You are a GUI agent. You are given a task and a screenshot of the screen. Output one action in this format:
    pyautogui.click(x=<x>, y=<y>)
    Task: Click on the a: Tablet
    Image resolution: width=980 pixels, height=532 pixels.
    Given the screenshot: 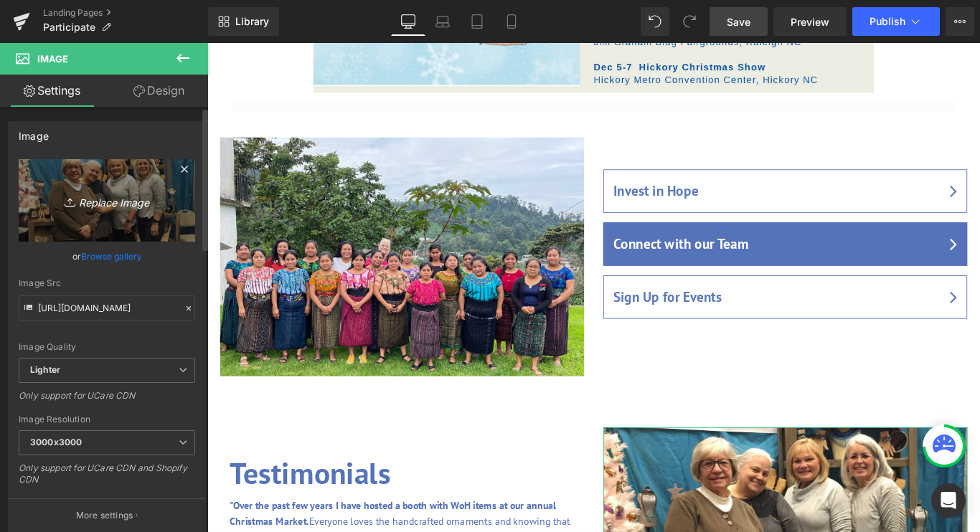 What is the action you would take?
    pyautogui.click(x=477, y=21)
    